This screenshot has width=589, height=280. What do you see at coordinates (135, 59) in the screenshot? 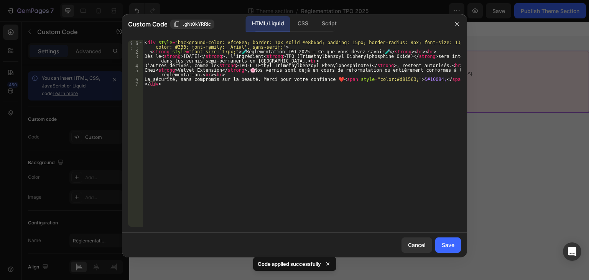
I see `div: 3` at bounding box center [135, 59].